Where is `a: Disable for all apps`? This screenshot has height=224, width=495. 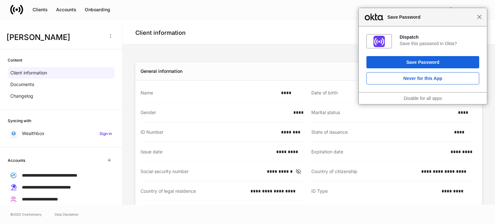 a: Disable for all apps is located at coordinates (423, 98).